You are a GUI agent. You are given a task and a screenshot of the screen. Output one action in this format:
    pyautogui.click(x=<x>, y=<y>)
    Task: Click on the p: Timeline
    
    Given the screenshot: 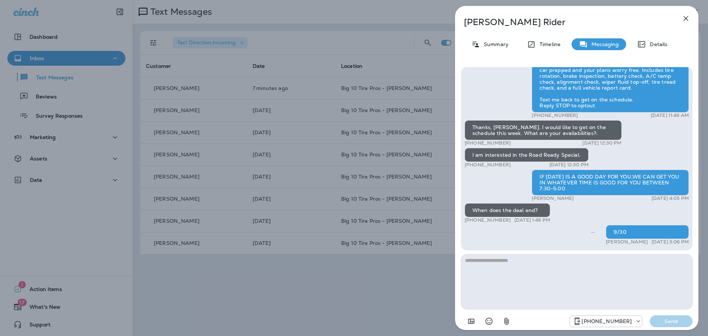 What is the action you would take?
    pyautogui.click(x=548, y=44)
    